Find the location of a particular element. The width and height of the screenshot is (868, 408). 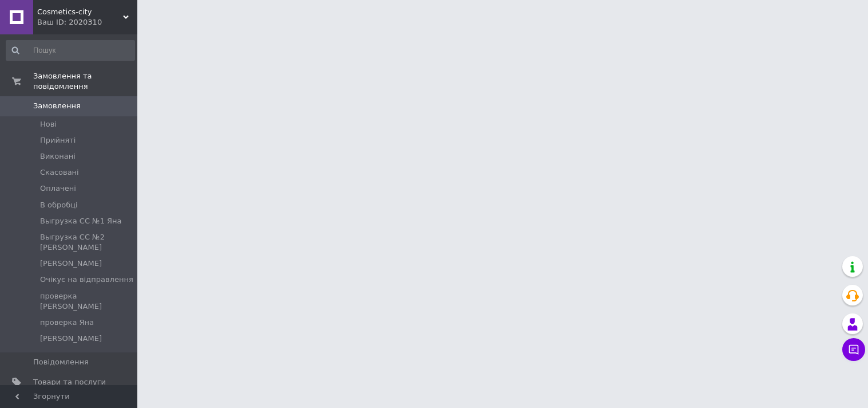

span: Cosmetics-city is located at coordinates (80, 12).